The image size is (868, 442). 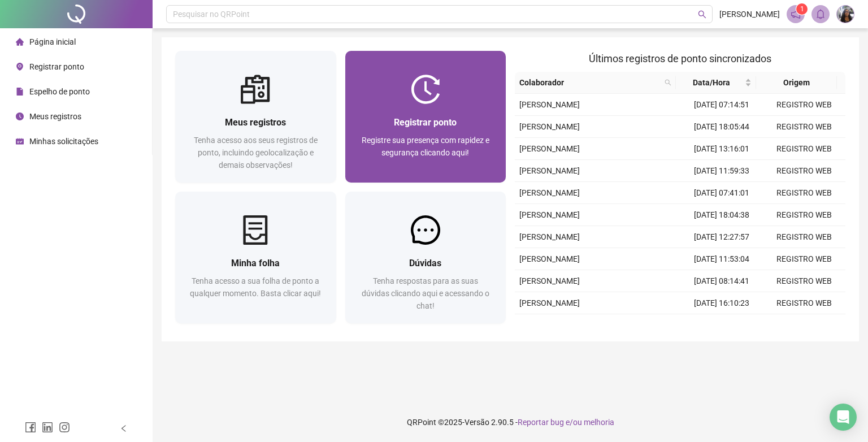 I want to click on th: Data/Hora, so click(x=716, y=82).